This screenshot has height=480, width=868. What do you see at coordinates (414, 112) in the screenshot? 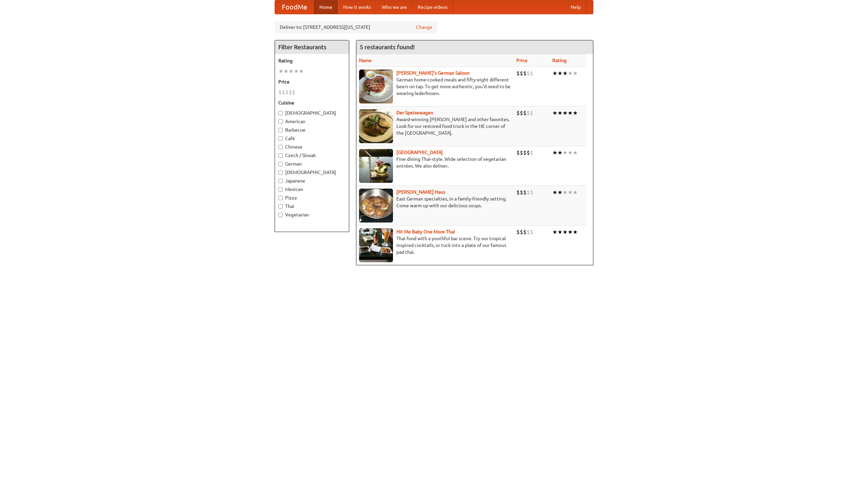
I see `b: Der Speisewagen` at bounding box center [414, 112].